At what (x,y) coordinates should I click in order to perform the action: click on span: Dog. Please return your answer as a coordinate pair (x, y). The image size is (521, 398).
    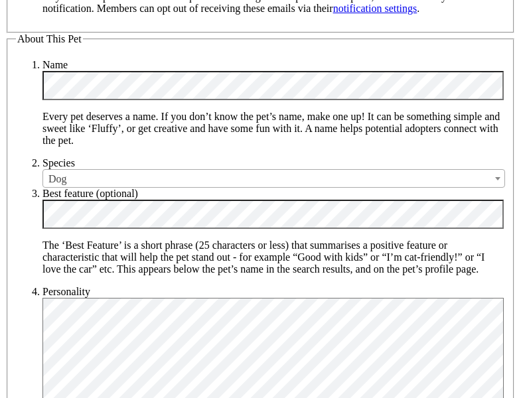
    Looking at the image, I should click on (273, 179).